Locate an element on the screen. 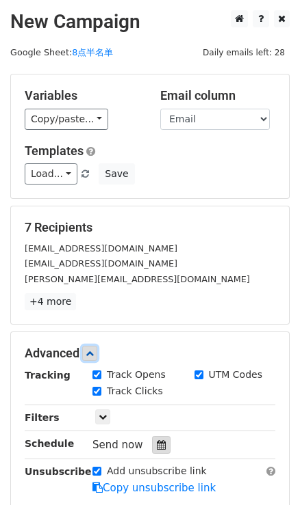 The image size is (300, 505). strong: Tracking is located at coordinates (47, 375).